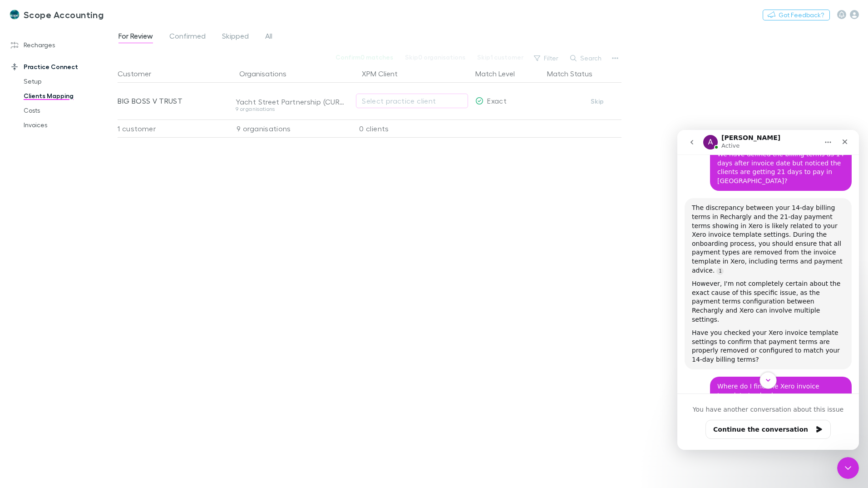 This screenshot has width=868, height=488. What do you see at coordinates (412, 101) in the screenshot?
I see `div: Select practice client` at bounding box center [412, 101].